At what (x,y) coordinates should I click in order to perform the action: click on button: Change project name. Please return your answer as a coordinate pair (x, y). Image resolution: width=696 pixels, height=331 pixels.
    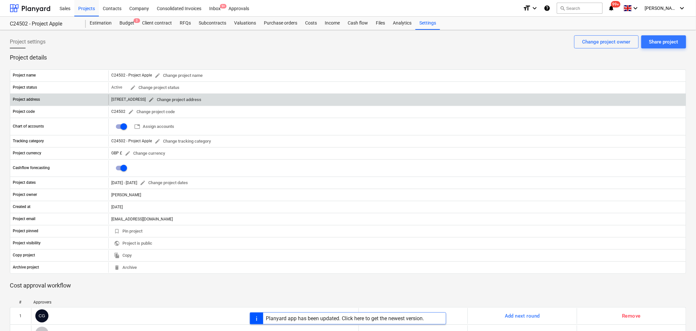
    Looking at the image, I should click on (178, 76).